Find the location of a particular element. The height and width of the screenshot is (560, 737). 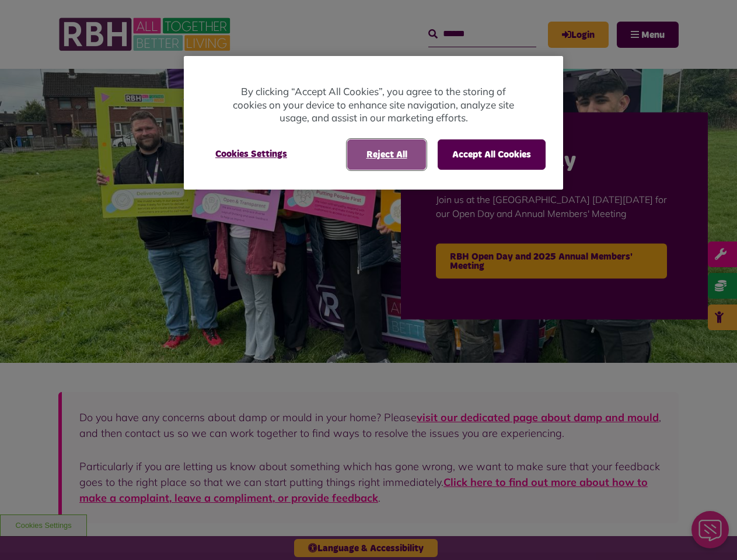

p: By clicking “Accept All Cookies”, you agree to the storing of cookies on your device to enhance s... is located at coordinates (374, 105).